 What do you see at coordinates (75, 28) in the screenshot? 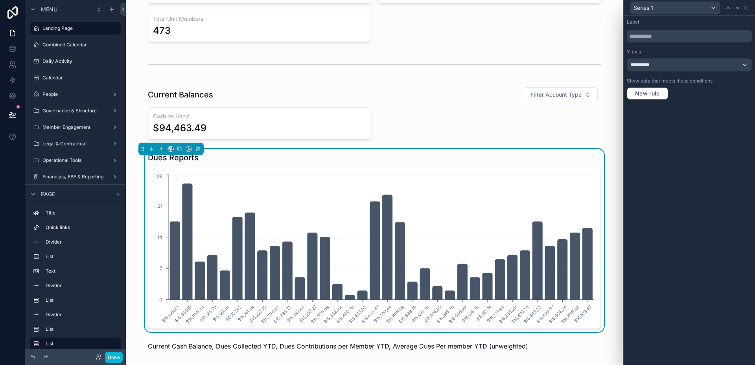
I see `a: Landing Page` at bounding box center [75, 28].